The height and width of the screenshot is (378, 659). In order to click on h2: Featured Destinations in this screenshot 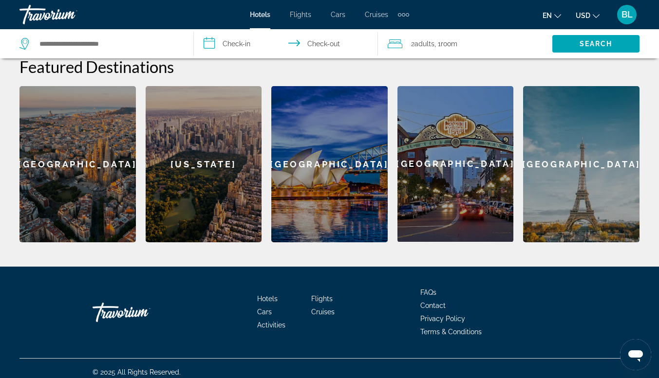, I will do `click(329, 67)`.